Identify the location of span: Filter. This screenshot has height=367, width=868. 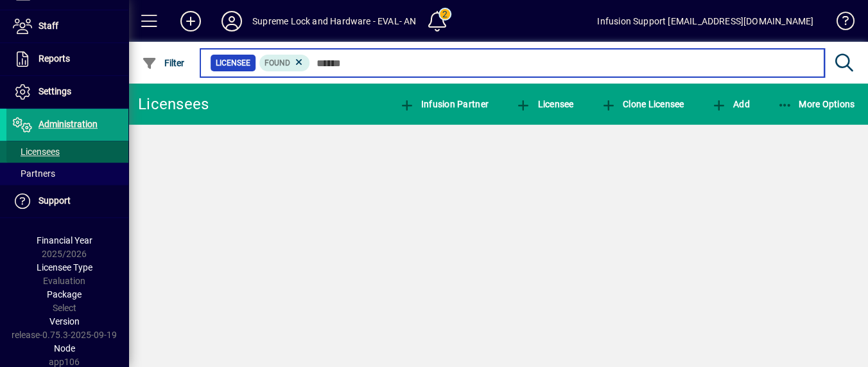
(163, 63).